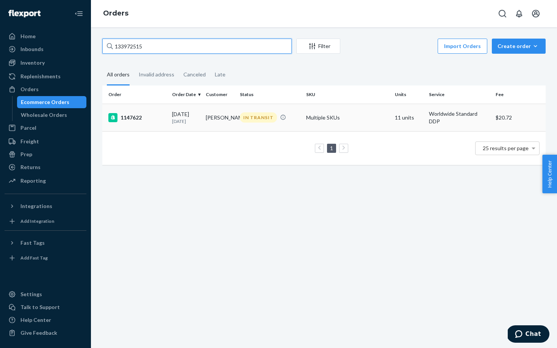  Describe the element at coordinates (45, 308) in the screenshot. I see `button: Talk to Support` at that location.